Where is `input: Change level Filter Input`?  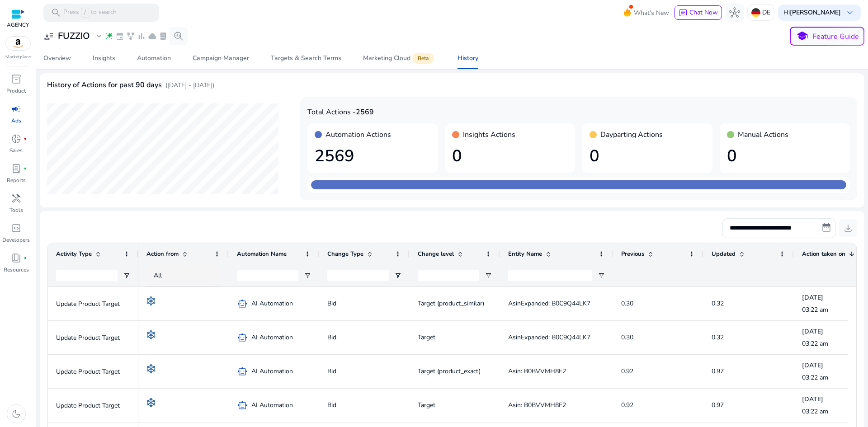
input: Change level Filter Input is located at coordinates (449, 276).